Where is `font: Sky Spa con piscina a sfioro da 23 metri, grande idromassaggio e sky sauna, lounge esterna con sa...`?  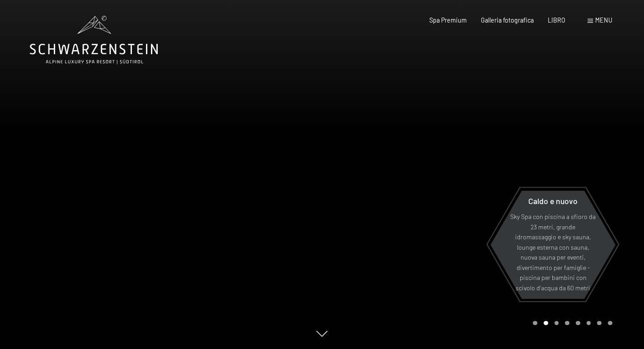 font: Sky Spa con piscina a sfioro da 23 metri, grande idromassaggio e sky sauna, lounge esterna con sa... is located at coordinates (553, 252).